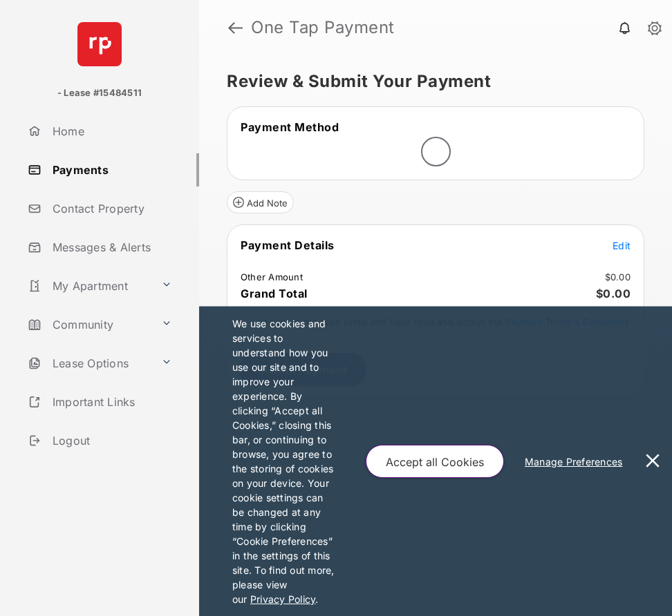  Describe the element at coordinates (622, 245) in the screenshot. I see `button: Edit` at that location.